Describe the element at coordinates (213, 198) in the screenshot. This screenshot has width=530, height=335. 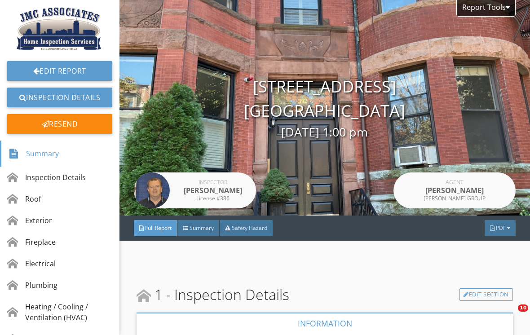
I see `div: License #386` at that location.